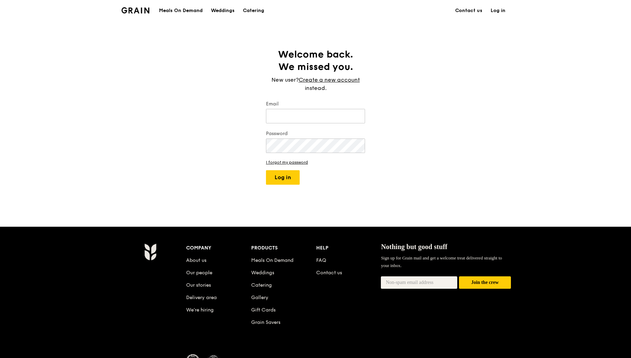 This screenshot has width=631, height=358. Describe the element at coordinates (181, 11) in the screenshot. I see `div: Meals On Demand` at that location.